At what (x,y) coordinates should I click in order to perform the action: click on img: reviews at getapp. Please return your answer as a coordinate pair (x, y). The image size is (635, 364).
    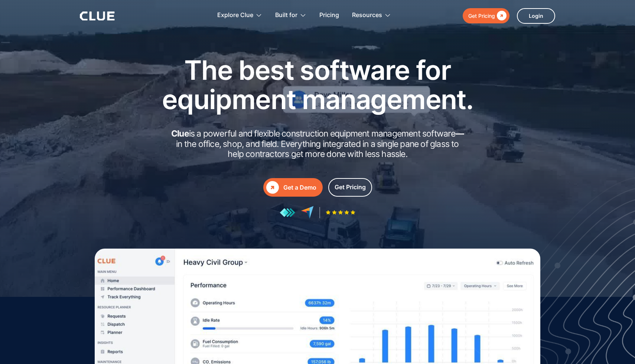
    Looking at the image, I should click on (287, 213).